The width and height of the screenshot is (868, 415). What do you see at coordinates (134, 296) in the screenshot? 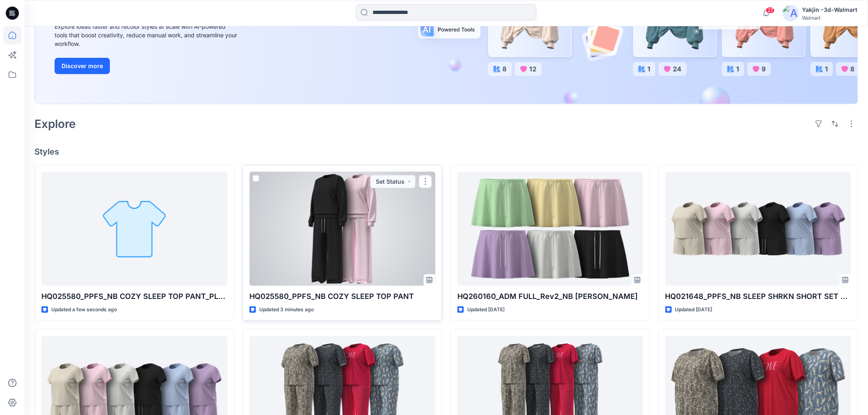
I see `p: HQ025580_PPFS_NB COZY SLEEP TOP PANT_PLUS` at bounding box center [134, 296].